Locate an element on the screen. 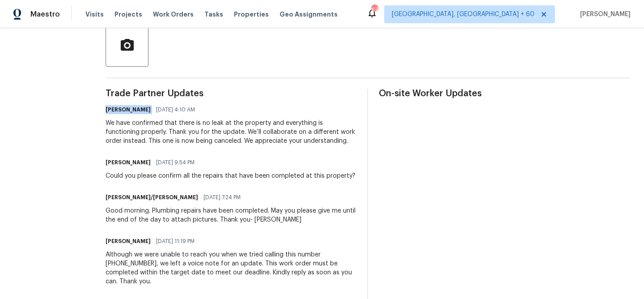 Image resolution: width=644 pixels, height=299 pixels. span: Properties is located at coordinates (251, 14).